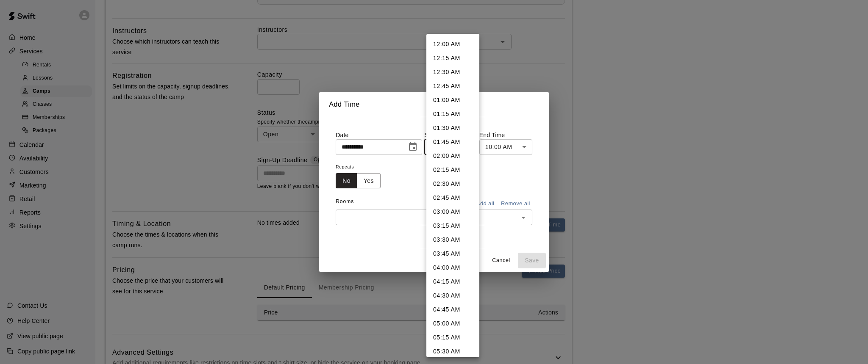 The image size is (868, 364). I want to click on li: 02:45 AM, so click(453, 198).